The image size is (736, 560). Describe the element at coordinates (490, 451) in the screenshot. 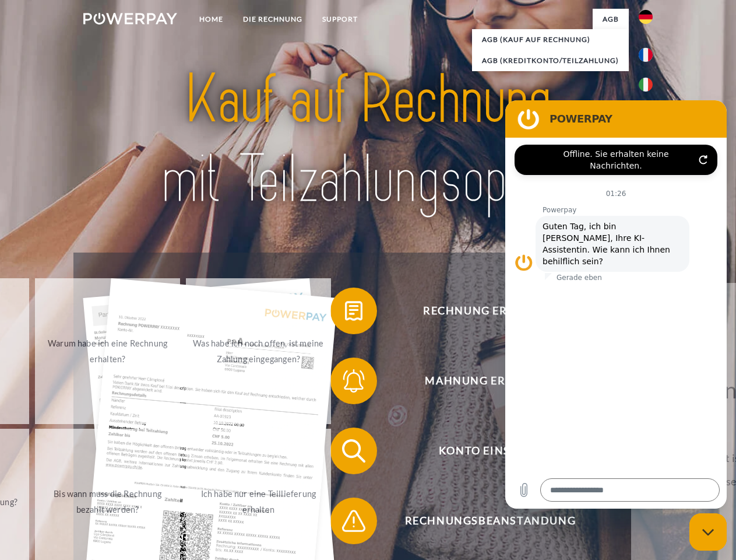

I see `span: Konto einsehen` at that location.